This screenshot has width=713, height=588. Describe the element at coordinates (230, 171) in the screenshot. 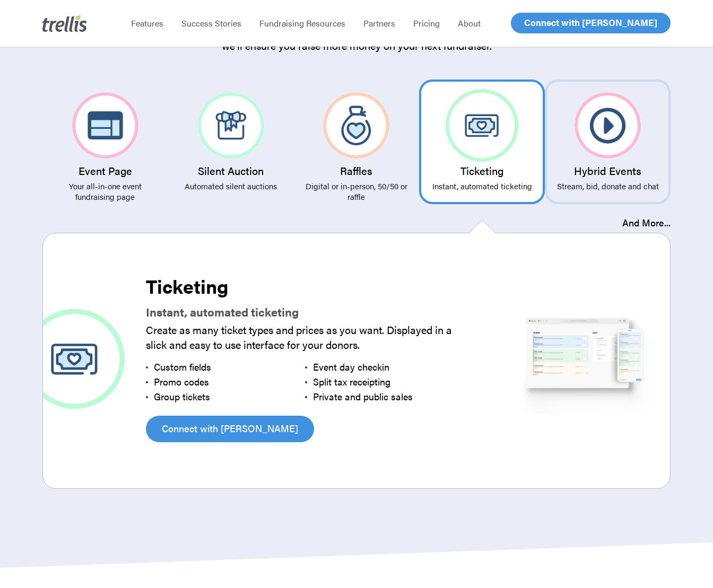

I see `h3: Silent Auction` at that location.